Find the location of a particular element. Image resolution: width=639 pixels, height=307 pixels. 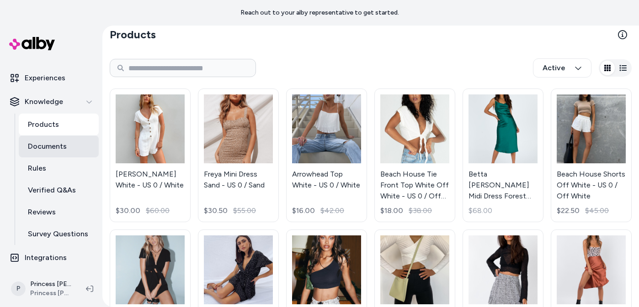

a: Freya Mini Dress Sand - US 0 / SandFreya Mini Dress Sand - US 0 / Sand$30.50$55.00 is located at coordinates (238, 155).